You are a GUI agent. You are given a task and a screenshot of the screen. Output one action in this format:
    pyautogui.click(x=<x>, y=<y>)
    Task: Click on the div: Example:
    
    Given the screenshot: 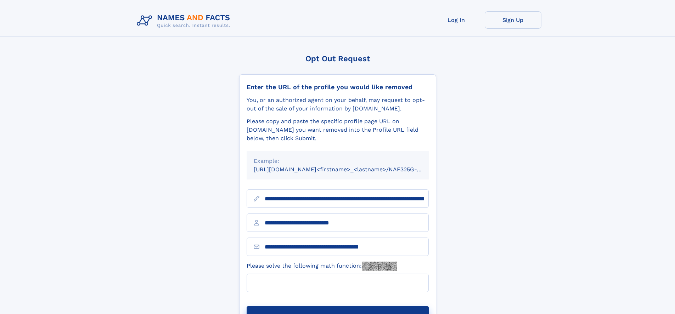 What is the action you would take?
    pyautogui.click(x=338, y=161)
    